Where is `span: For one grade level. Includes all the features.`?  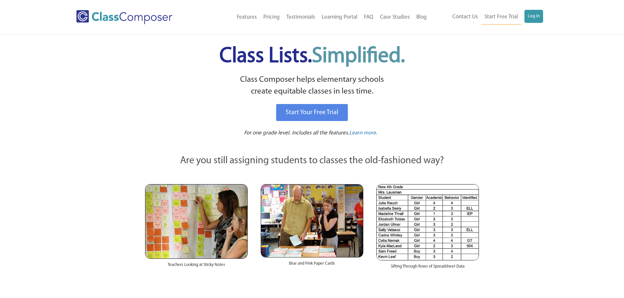
span: For one grade level. Includes all the features. is located at coordinates (296, 133).